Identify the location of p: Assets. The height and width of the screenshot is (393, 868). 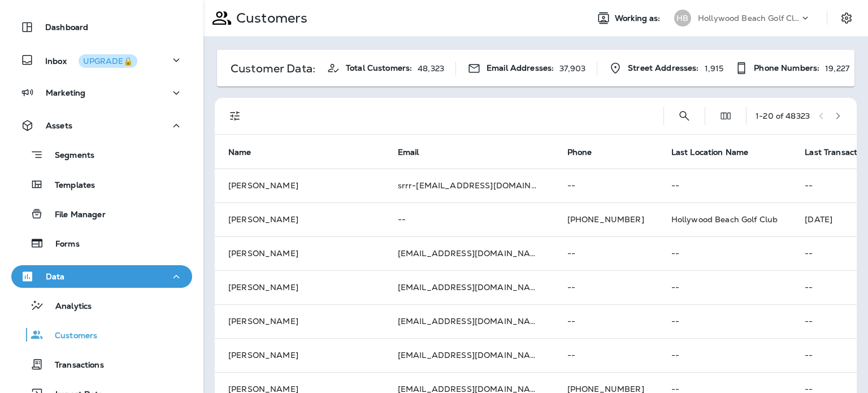
(59, 126).